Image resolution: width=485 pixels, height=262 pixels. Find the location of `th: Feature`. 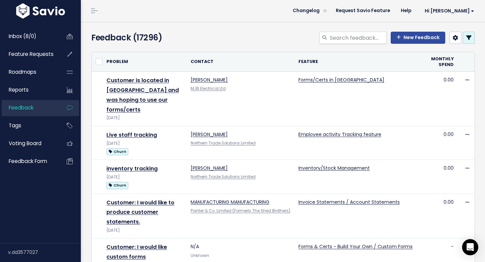

th: Feature is located at coordinates (361, 62).